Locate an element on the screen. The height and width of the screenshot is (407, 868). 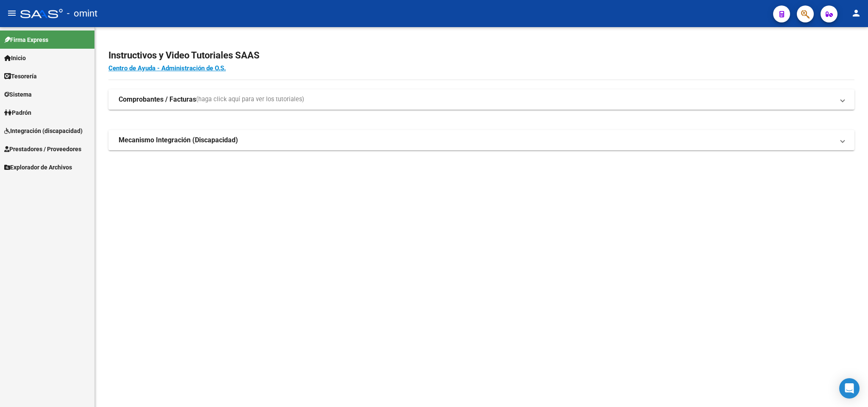
div: Open Intercom Messenger is located at coordinates (849, 389).